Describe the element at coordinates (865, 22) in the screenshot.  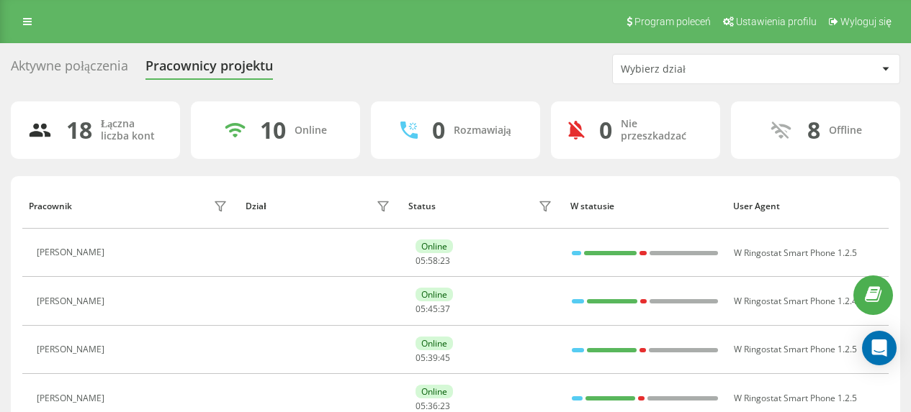
I see `span: Wyloguj się` at that location.